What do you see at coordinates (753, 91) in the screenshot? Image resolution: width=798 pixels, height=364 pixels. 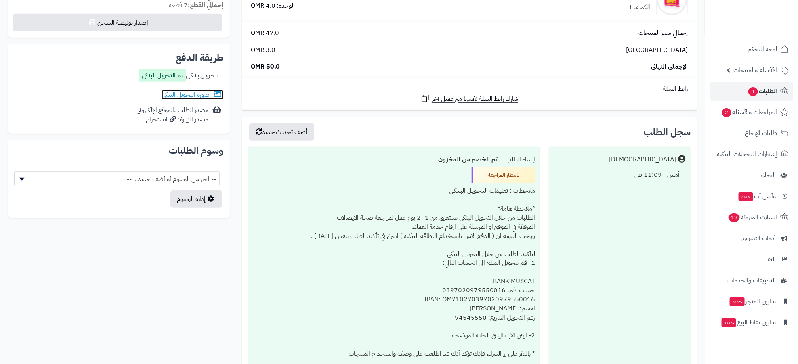 I see `span: 1` at bounding box center [753, 91].